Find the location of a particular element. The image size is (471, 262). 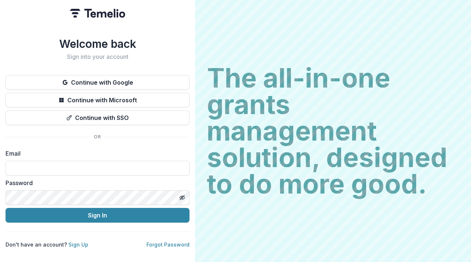

a: Forgot Password is located at coordinates (168, 245).